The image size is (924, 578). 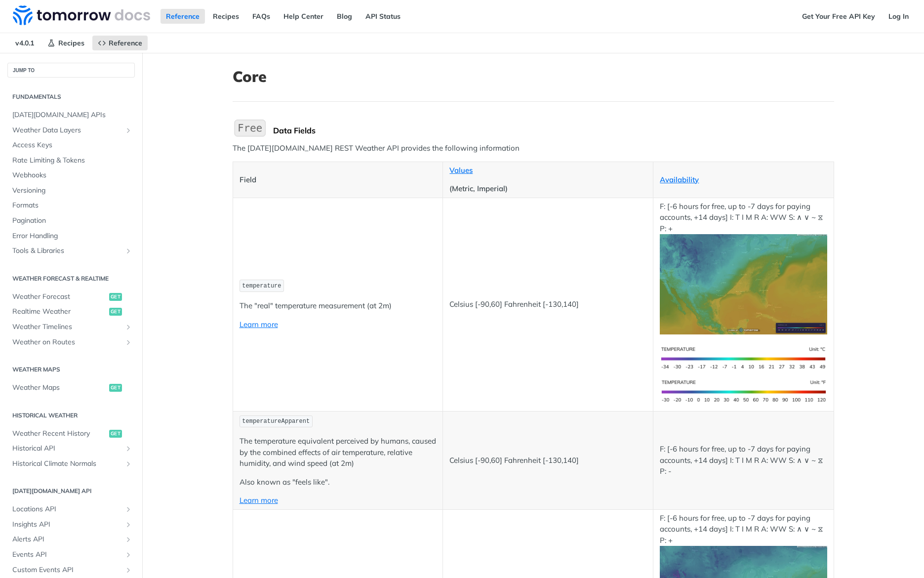 What do you see at coordinates (71, 311) in the screenshot?
I see `a: Realtime Weatherget` at bounding box center [71, 311].